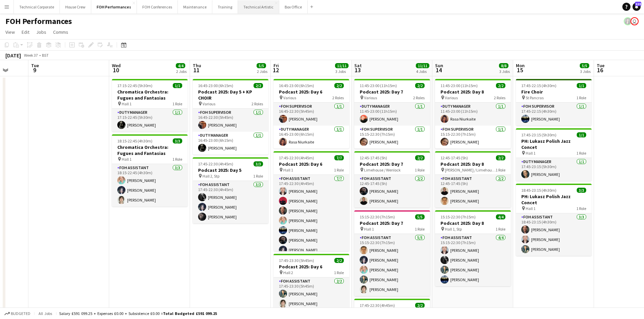 This screenshot has width=644, height=319. What do you see at coordinates (459, 85) in the screenshot?
I see `span: 11:45-23:00 (11h15m)` at bounding box center [459, 85].